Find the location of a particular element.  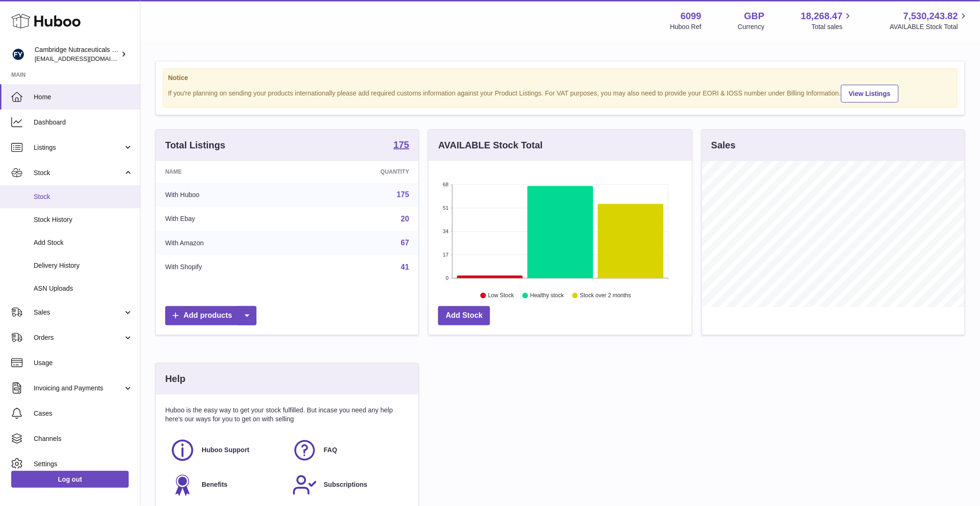

td: With Ebay is located at coordinates (227, 219).